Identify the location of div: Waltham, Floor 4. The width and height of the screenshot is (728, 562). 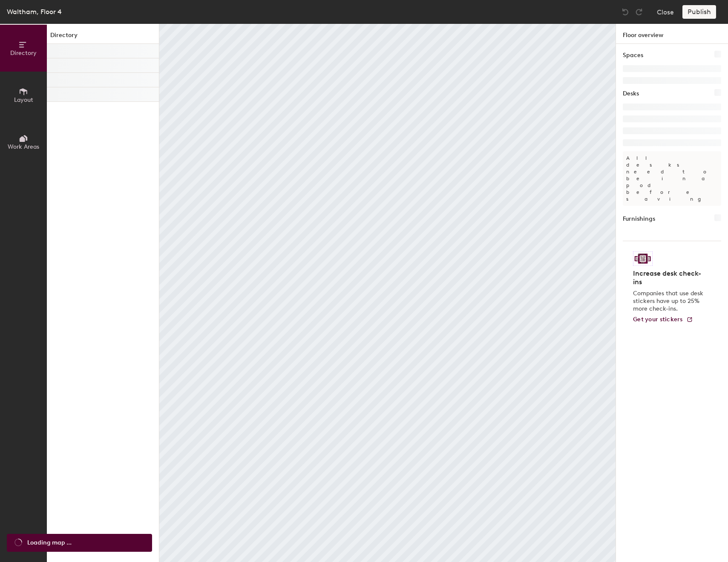
(34, 11).